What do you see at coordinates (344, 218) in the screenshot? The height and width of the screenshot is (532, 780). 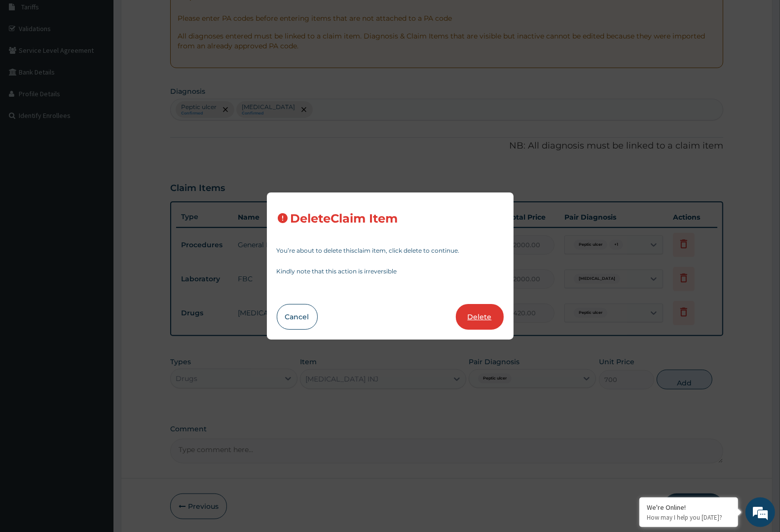 I see `h3: Delete Claim Item` at bounding box center [344, 218].